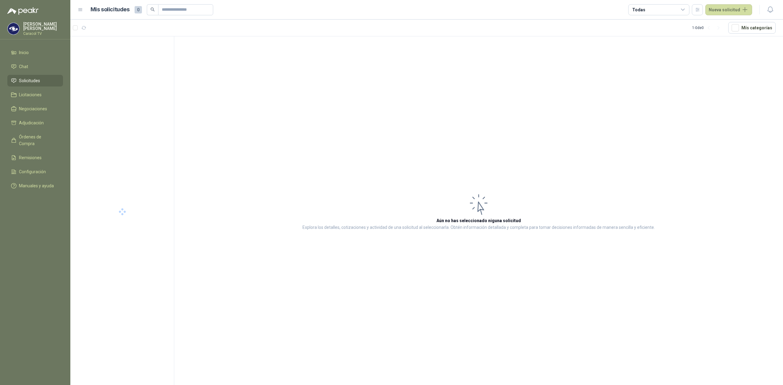 The image size is (783, 385). What do you see at coordinates (752, 28) in the screenshot?
I see `button: Mís categorías` at bounding box center [752, 28].